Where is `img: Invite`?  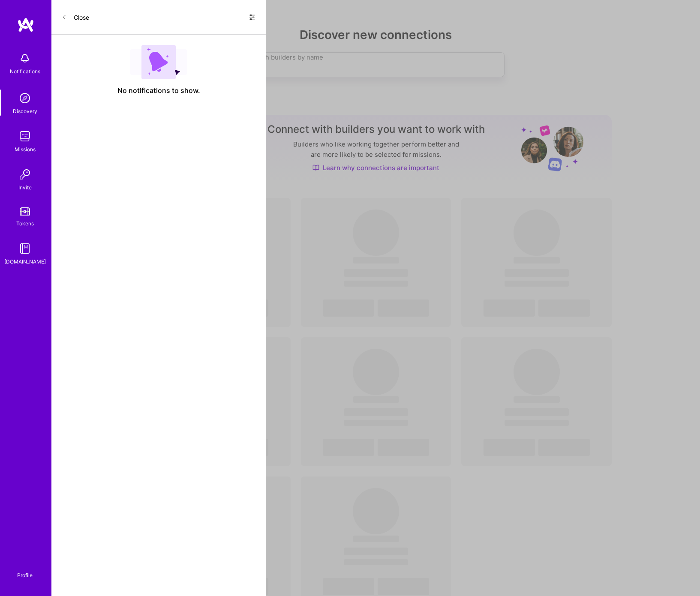
img: Invite is located at coordinates (25, 174).